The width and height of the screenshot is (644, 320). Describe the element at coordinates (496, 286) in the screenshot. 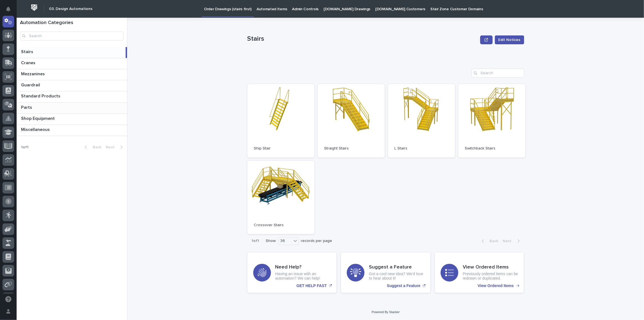

I see `p: View Ordered Items` at that location.